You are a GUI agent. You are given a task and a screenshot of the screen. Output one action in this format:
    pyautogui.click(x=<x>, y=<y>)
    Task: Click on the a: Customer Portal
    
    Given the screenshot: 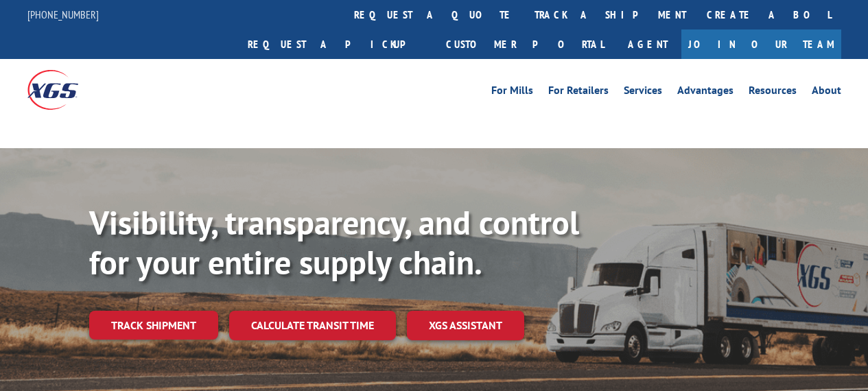 What is the action you would take?
    pyautogui.click(x=524, y=44)
    